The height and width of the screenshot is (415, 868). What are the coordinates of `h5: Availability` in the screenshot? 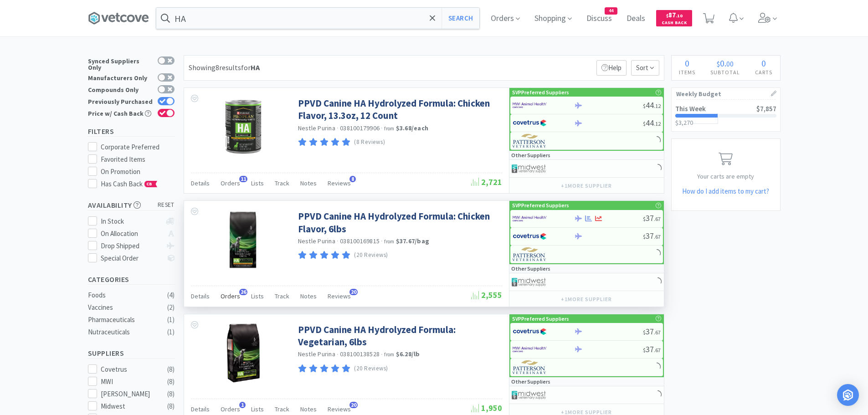 It's located at (131, 205).